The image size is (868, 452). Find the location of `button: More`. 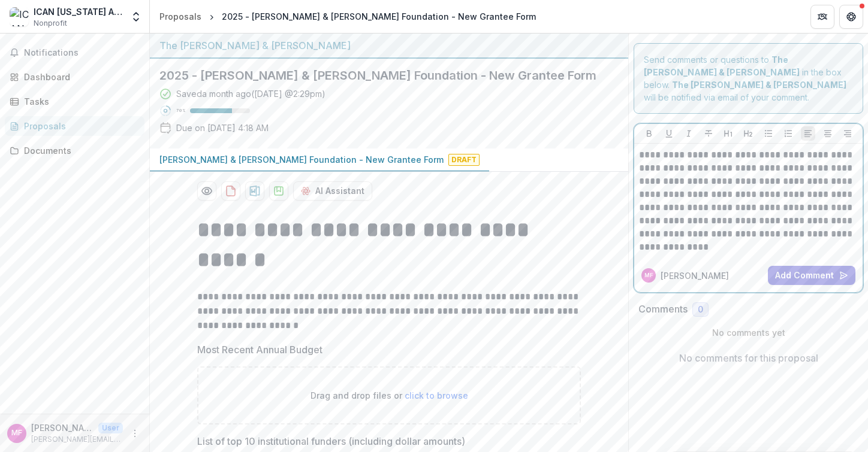

button: More is located at coordinates (134, 434).